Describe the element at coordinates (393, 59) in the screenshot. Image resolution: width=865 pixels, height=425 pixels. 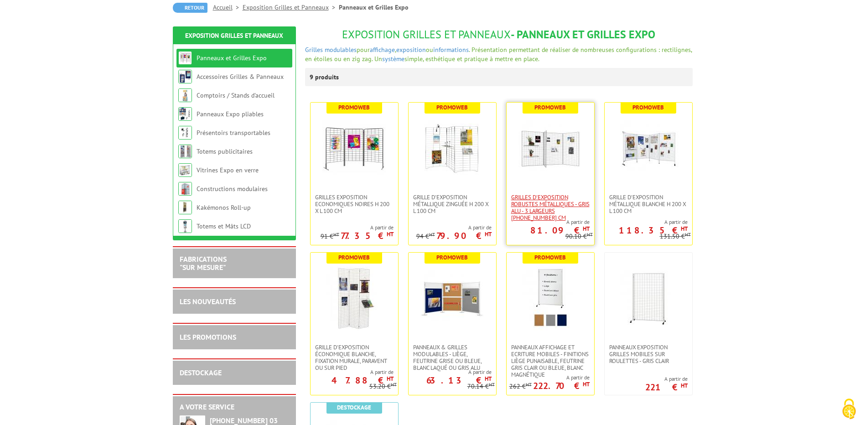
I see `a: système` at that location.